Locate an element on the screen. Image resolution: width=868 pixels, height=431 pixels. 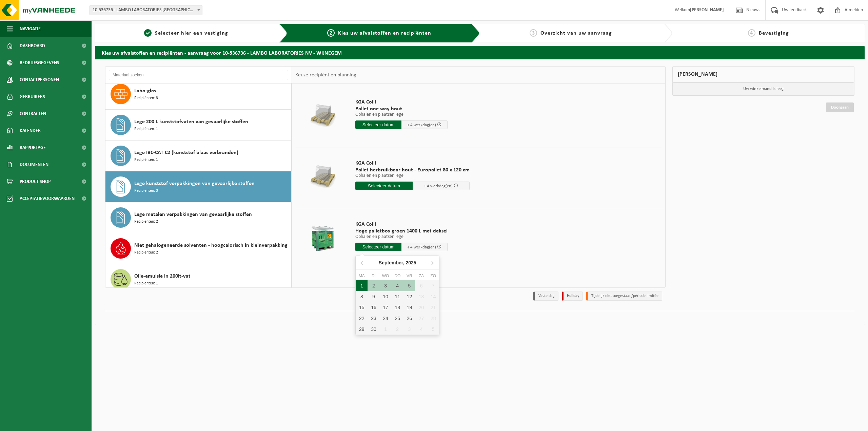
button: Olie-emulsie in 200lt-vat Recipiënten: 1 is located at coordinates (199, 279).